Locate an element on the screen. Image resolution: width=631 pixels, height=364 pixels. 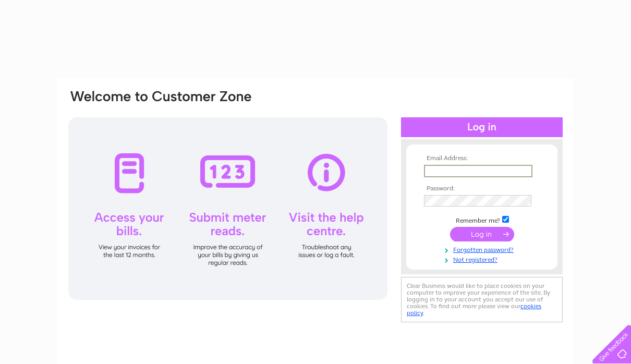
input: Submit is located at coordinates (482, 234).